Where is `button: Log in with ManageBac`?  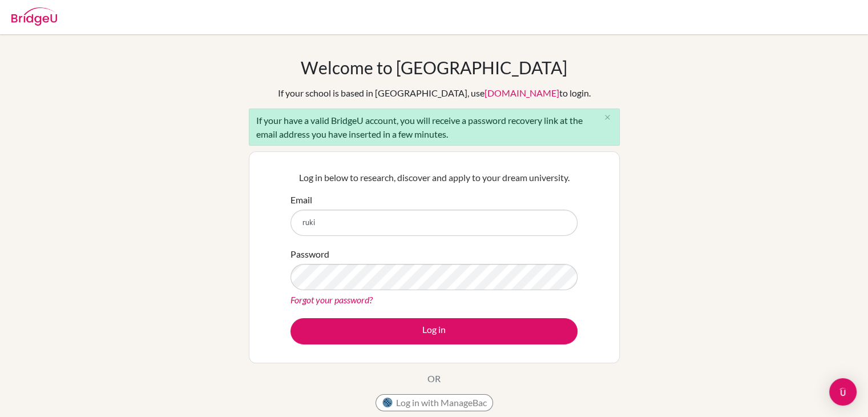 button: Log in with ManageBac is located at coordinates (434, 403).